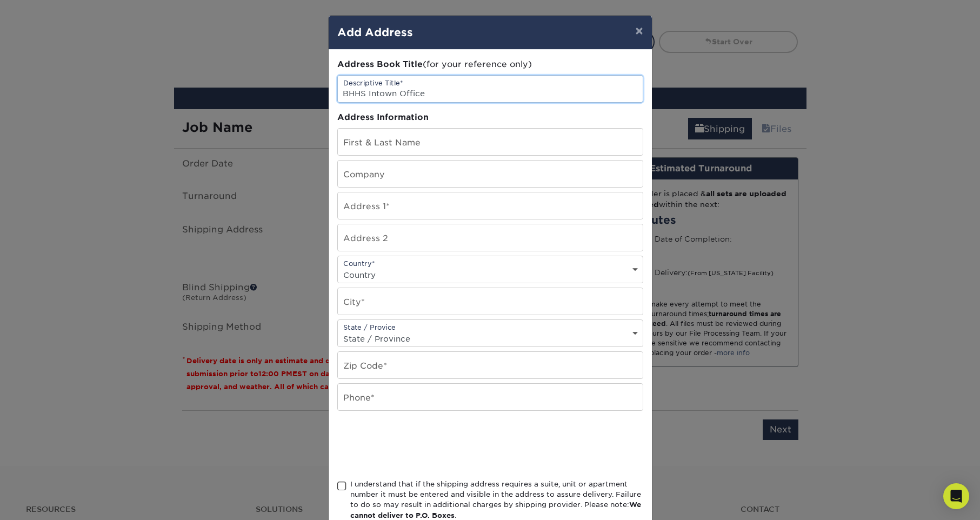  Describe the element at coordinates (490, 117) in the screenshot. I see `div: Address Information` at that location.